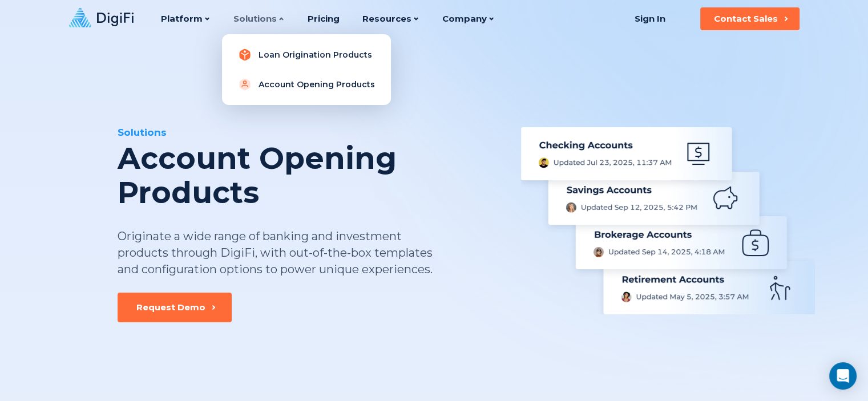  What do you see at coordinates (280, 253) in the screenshot?
I see `div: Originate a wide range of banking and investment products through DigiFi, with out-of-the-box tem...` at bounding box center [280, 253].